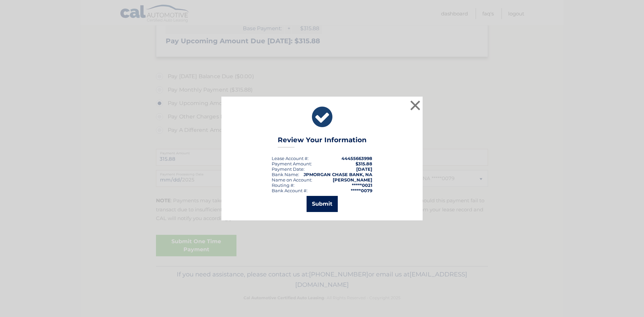 Image resolution: width=644 pixels, height=317 pixels. Describe the element at coordinates (364, 164) in the screenshot. I see `span: $315.88` at that location.